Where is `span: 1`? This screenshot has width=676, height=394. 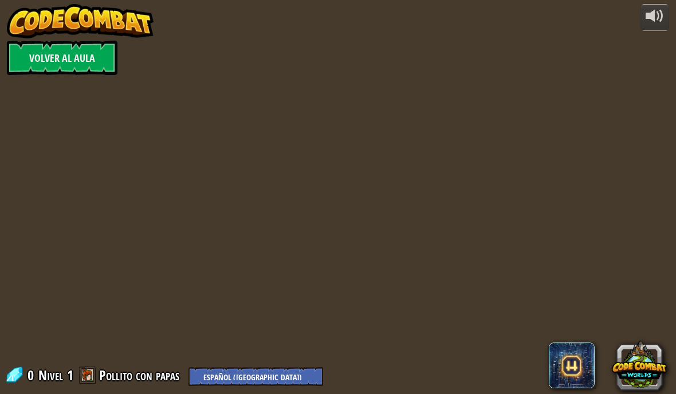
span: 1 is located at coordinates (70, 375).